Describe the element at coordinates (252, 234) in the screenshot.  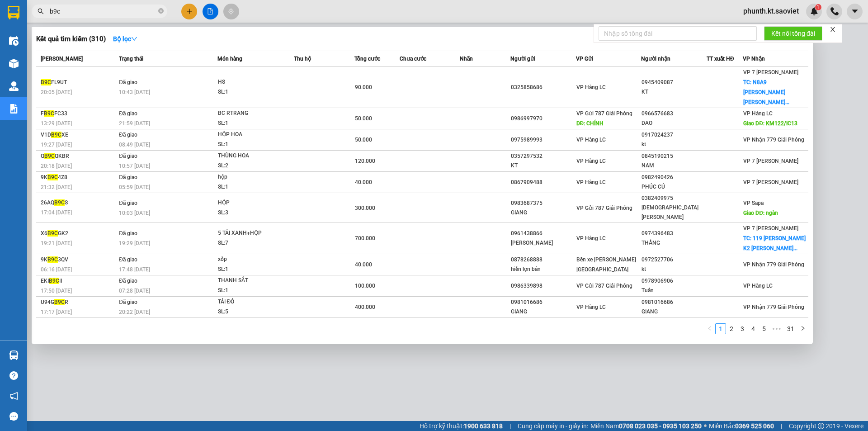
I see `div: 5 TẢI XANH+HỘP` at that location.